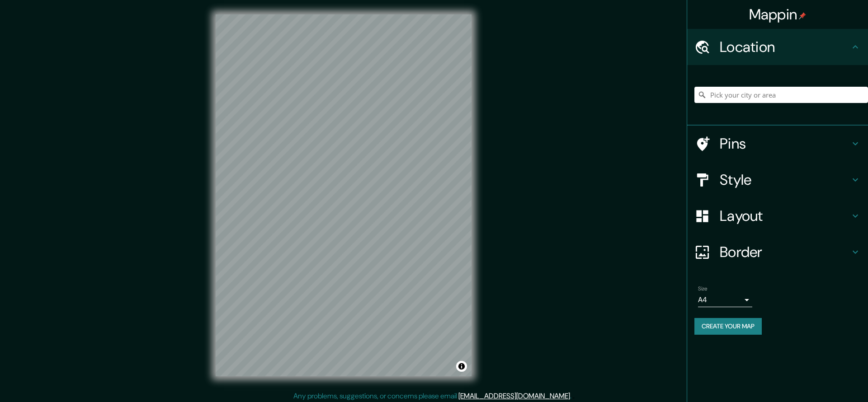 The width and height of the screenshot is (868, 402). I want to click on label: Size, so click(703, 289).